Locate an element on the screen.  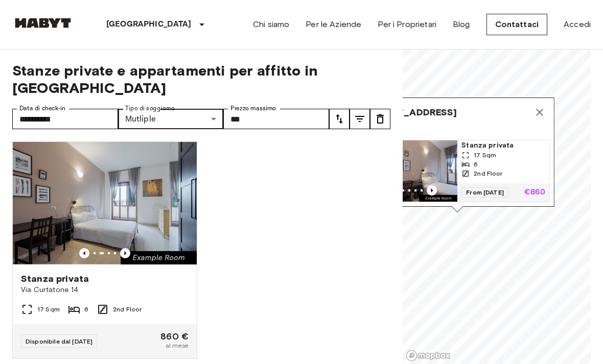
span: 1 units is located at coordinates (458, 131).